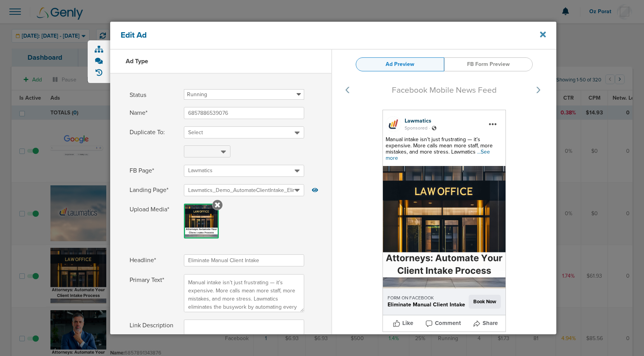  Describe the element at coordinates (153, 293) in the screenshot. I see `span: Primary Text*` at that location.